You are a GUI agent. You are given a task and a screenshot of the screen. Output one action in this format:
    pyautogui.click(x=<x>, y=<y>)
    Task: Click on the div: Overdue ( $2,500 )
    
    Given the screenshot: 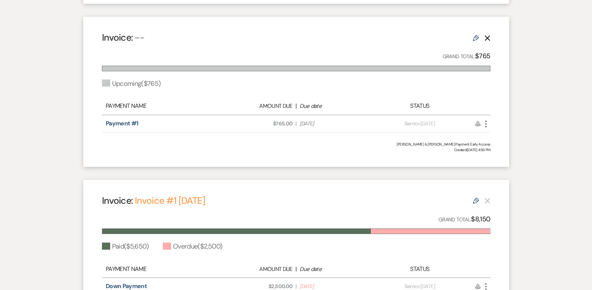 What is the action you would take?
    pyautogui.click(x=192, y=246)
    